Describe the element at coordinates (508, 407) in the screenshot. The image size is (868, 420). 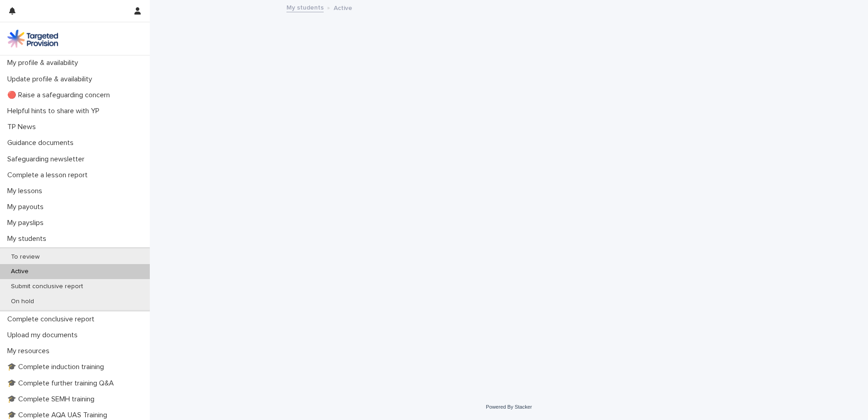
I see `a: Powered By Stacker` at that location.